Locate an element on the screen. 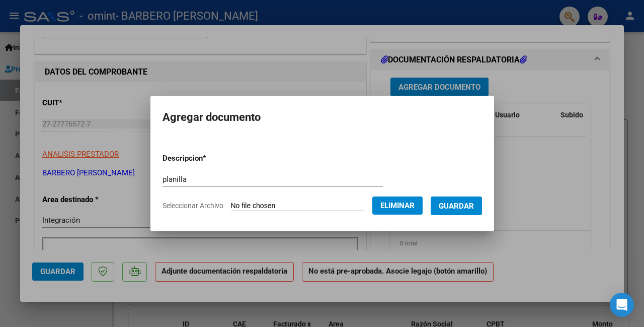 This screenshot has height=327, width=644. span: Guardar is located at coordinates (456, 206).